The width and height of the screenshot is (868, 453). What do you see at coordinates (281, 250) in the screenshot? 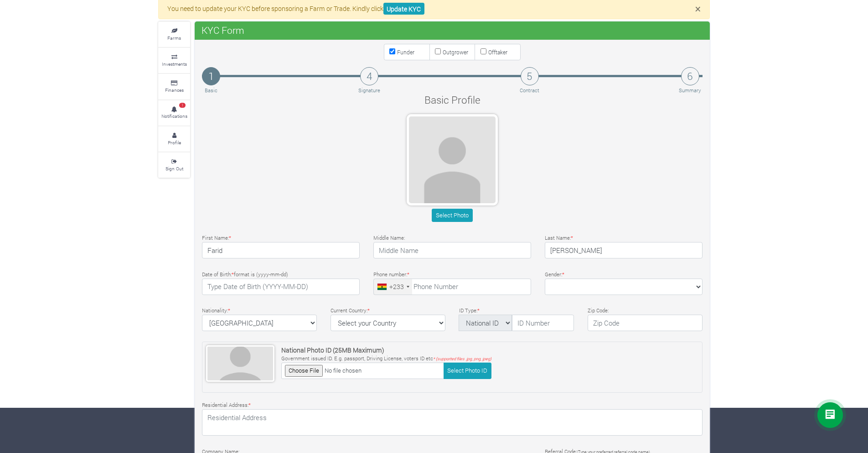
I see `input: First Name` at bounding box center [281, 250].